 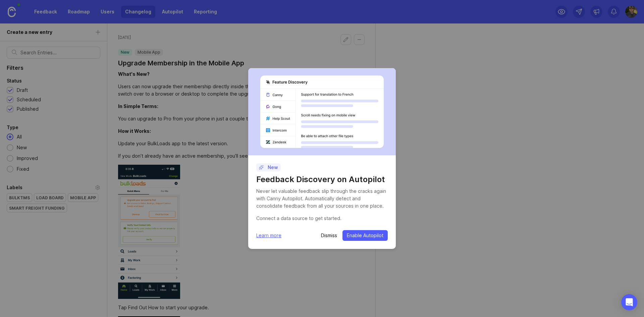 I want to click on a: Learn more, so click(x=269, y=235).